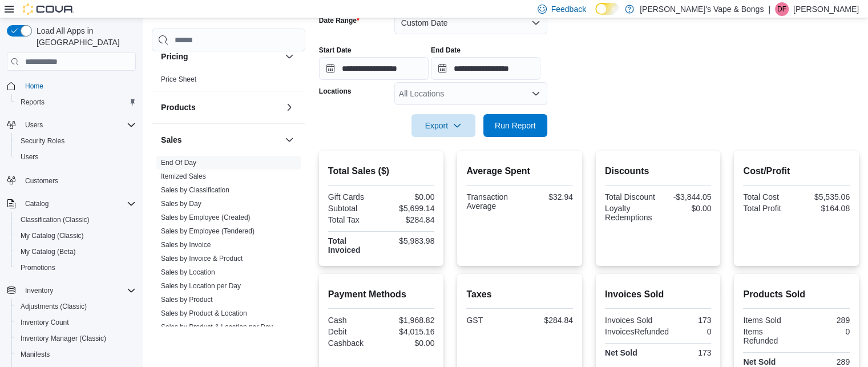  I want to click on div: $1,968.82, so click(409, 320).